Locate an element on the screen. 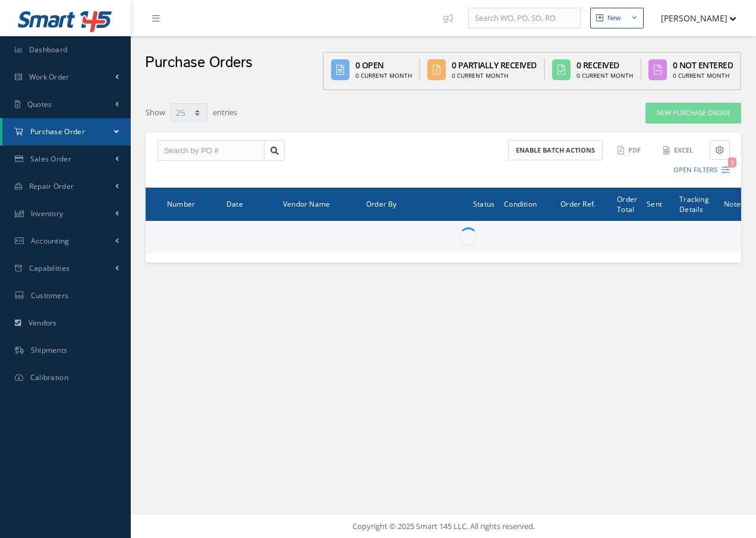  span: Order Total is located at coordinates (628, 204).